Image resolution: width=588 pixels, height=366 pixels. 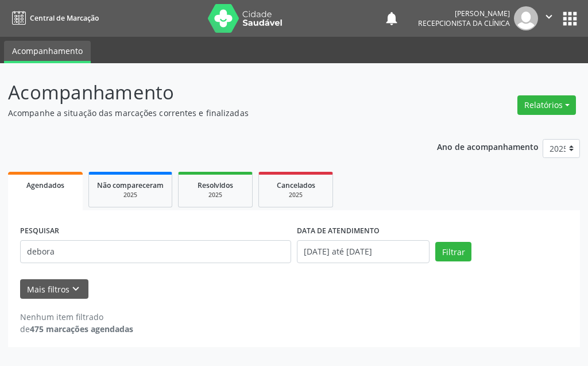 I want to click on span: Resolvidos, so click(x=215, y=185).